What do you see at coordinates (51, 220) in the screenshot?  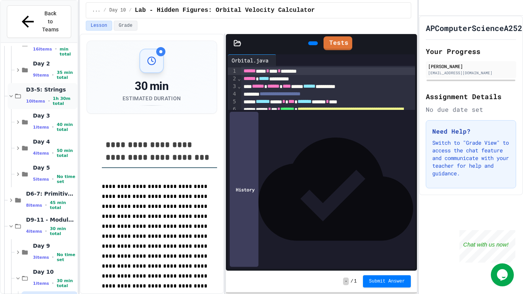 I see `span: D9-11 - Module Wrap Up` at bounding box center [51, 220].